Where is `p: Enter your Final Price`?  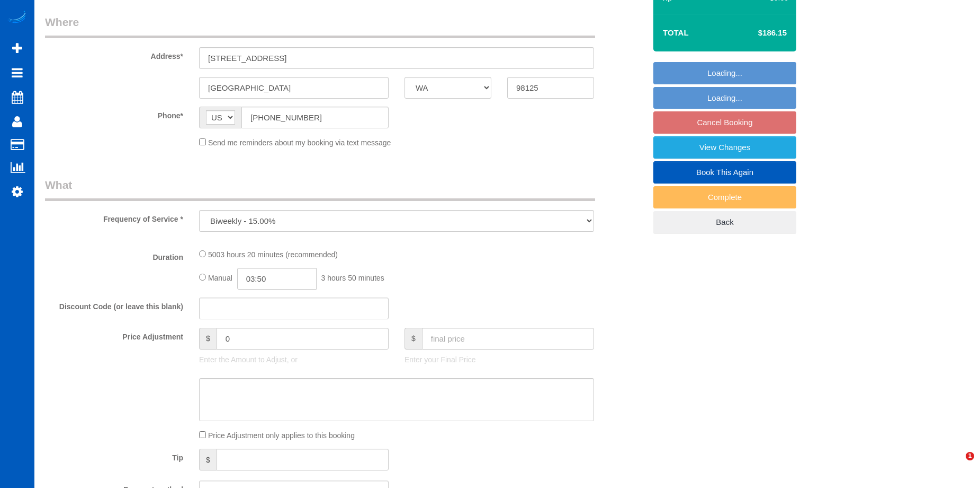
p: Enter your Final Price is located at coordinates (499, 359).